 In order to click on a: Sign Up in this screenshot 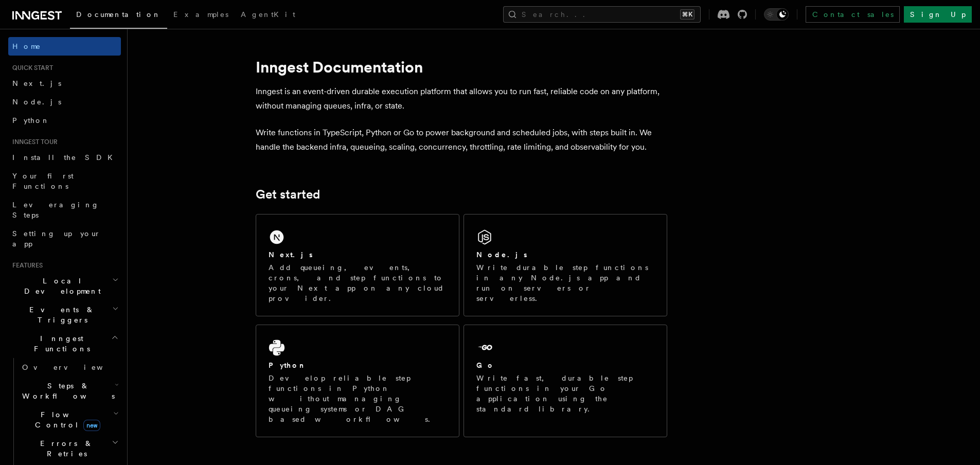, I will do `click(938, 14)`.